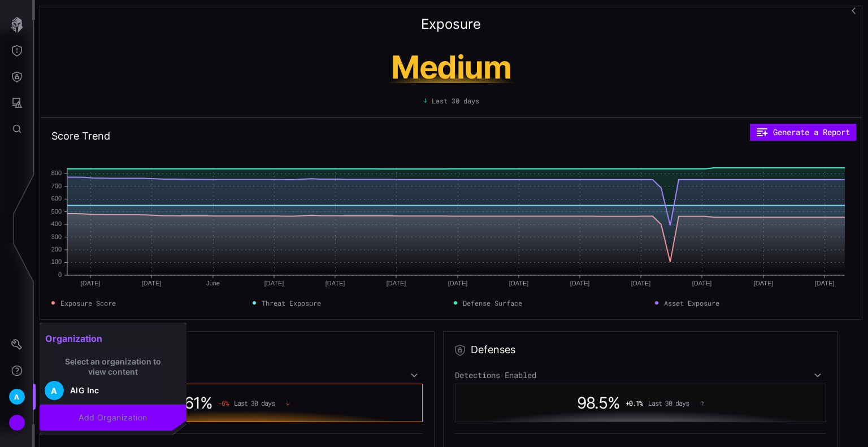  Describe the element at coordinates (113, 418) in the screenshot. I see `button: Add Organization` at that location.